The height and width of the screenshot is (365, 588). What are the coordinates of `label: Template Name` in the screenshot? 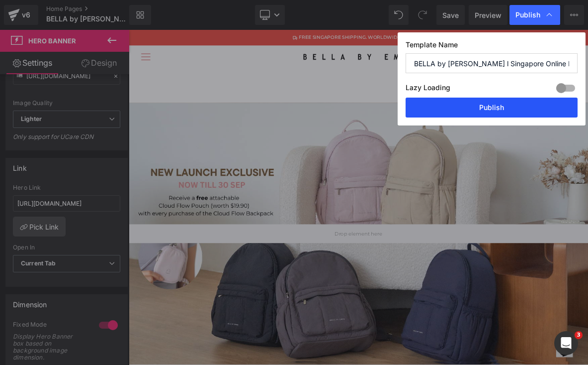 It's located at (492, 47).